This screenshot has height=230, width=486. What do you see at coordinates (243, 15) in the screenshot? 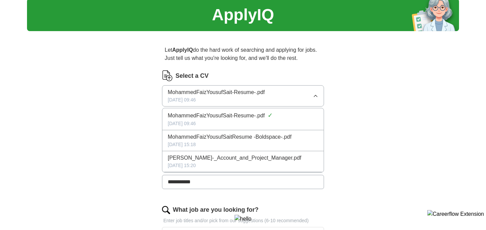
I see `h1: ApplyIQ` at bounding box center [243, 15].